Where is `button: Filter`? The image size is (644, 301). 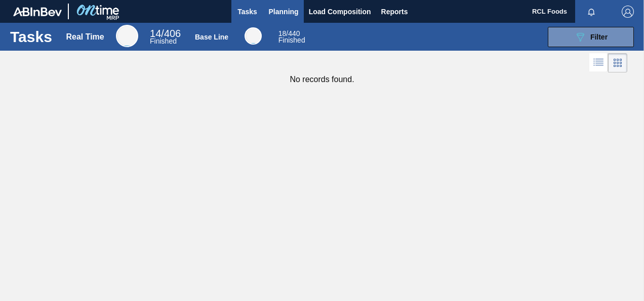
button: Filter is located at coordinates (591, 37).